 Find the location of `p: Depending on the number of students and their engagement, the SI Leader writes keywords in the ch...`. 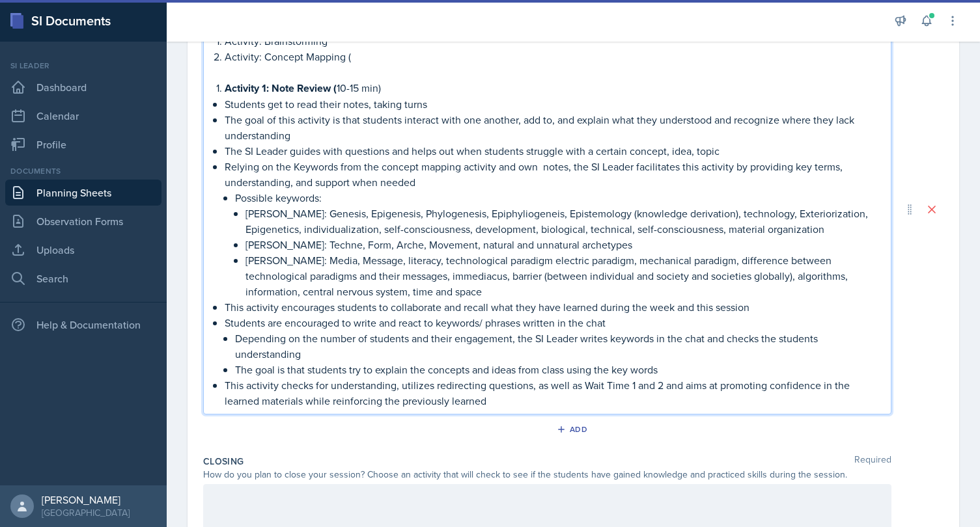

p: Depending on the number of students and their engagement, the SI Leader writes keywords in the ch... is located at coordinates (558, 347).